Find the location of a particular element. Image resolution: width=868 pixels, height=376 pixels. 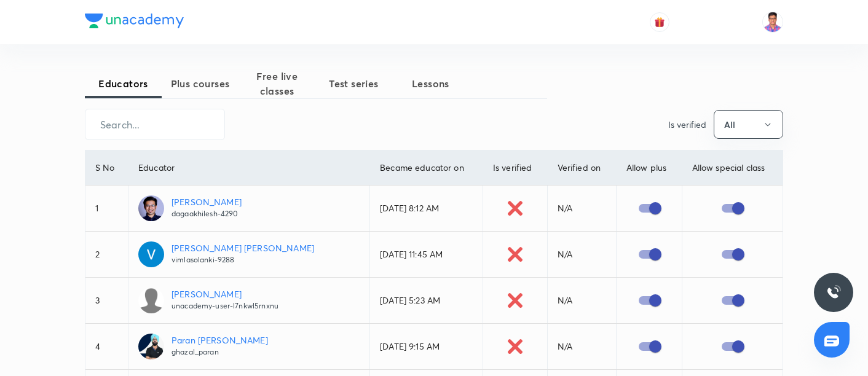

button: All is located at coordinates (748, 124).